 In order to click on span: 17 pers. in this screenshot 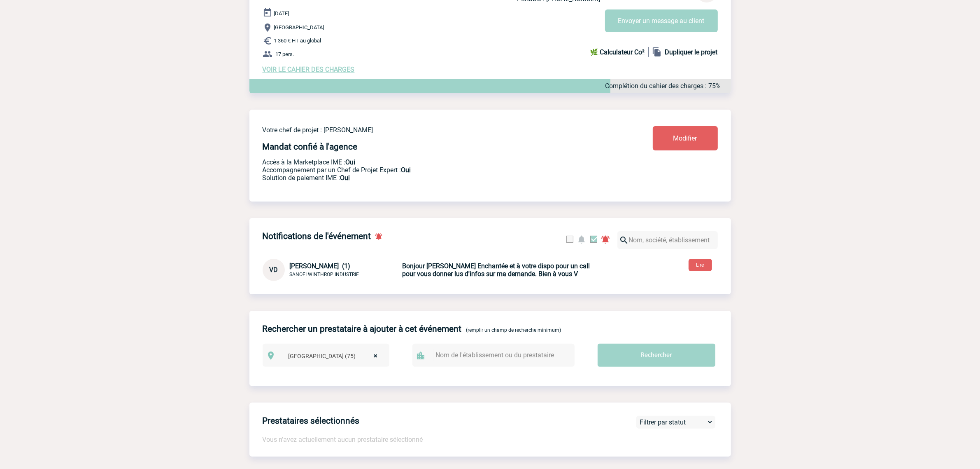, I will do `click(285, 54)`.